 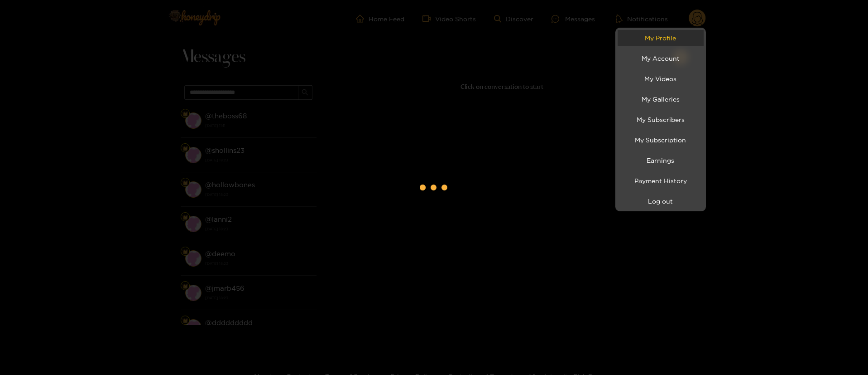 What do you see at coordinates (661, 58) in the screenshot?
I see `a: My Account` at bounding box center [661, 58].